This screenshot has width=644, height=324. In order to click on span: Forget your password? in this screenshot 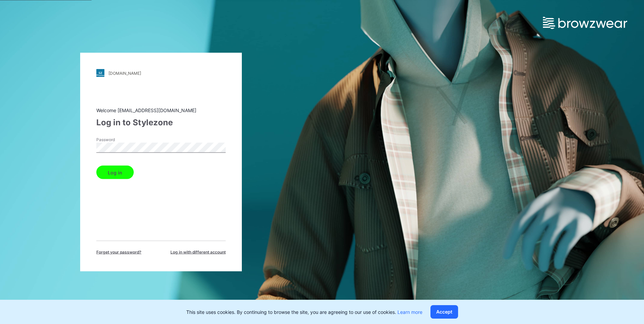, I will do `click(119, 252)`.